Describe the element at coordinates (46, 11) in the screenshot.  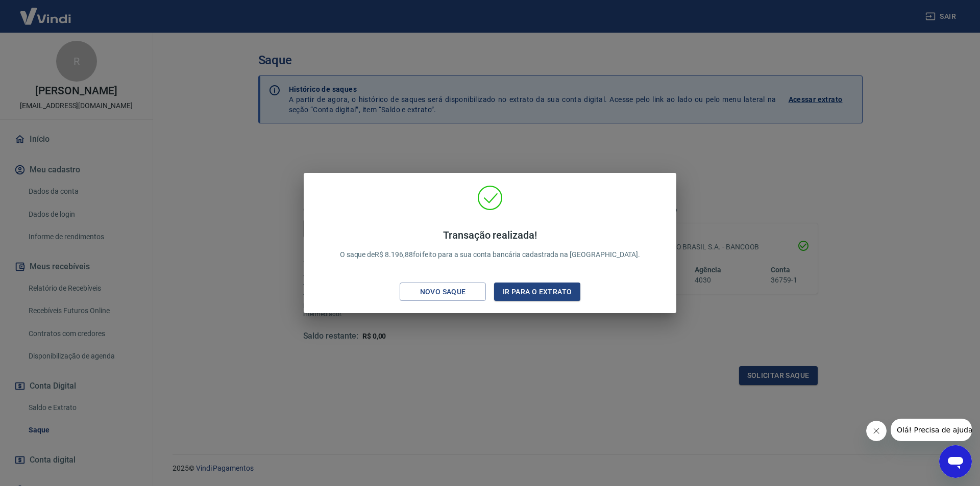
I see `span: Olá! Precisa de ajuda?` at that location.